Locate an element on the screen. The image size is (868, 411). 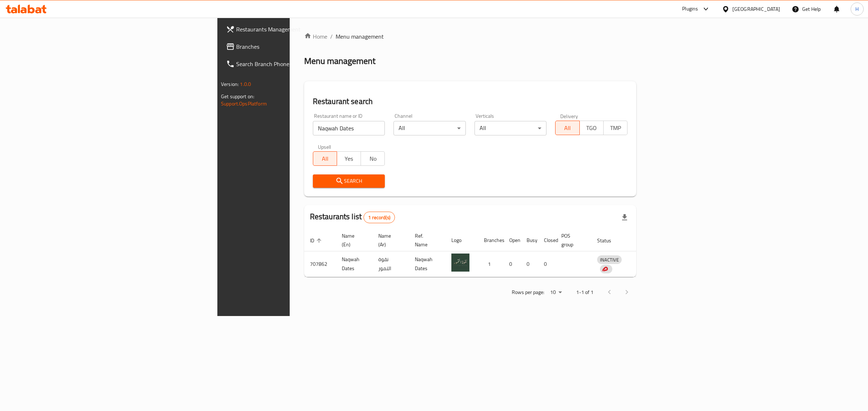
button: Search is located at coordinates (349, 181).